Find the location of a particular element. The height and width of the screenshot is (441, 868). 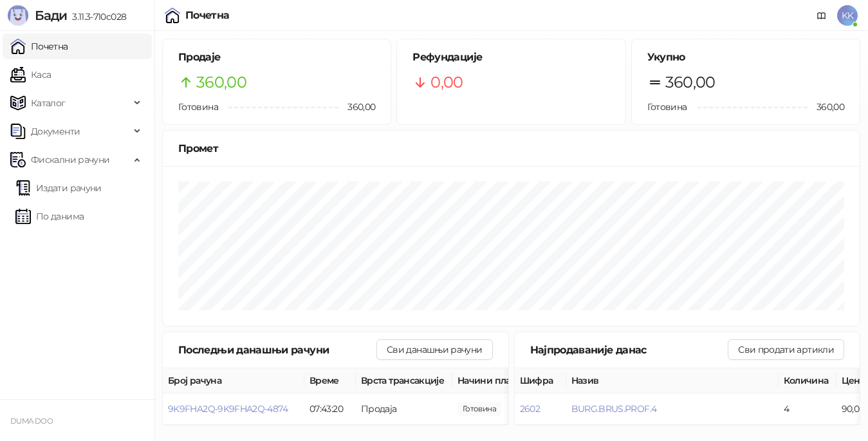

button: BURG.BRUS.PROF.4 is located at coordinates (614, 408).